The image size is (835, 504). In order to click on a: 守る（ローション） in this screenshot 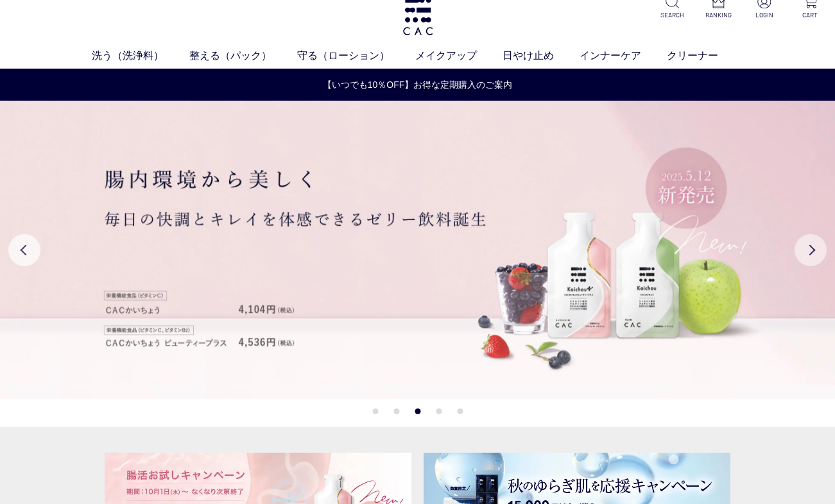, I will do `click(356, 56)`.